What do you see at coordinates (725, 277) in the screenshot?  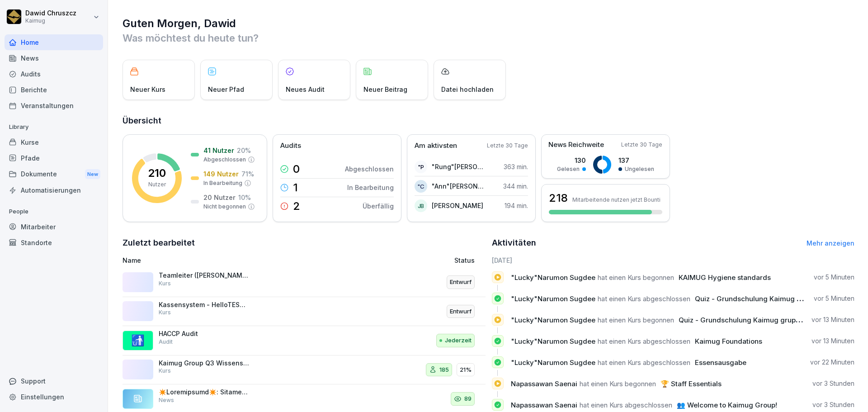 I see `span: KAIMUG Hygiene standards` at bounding box center [725, 277].